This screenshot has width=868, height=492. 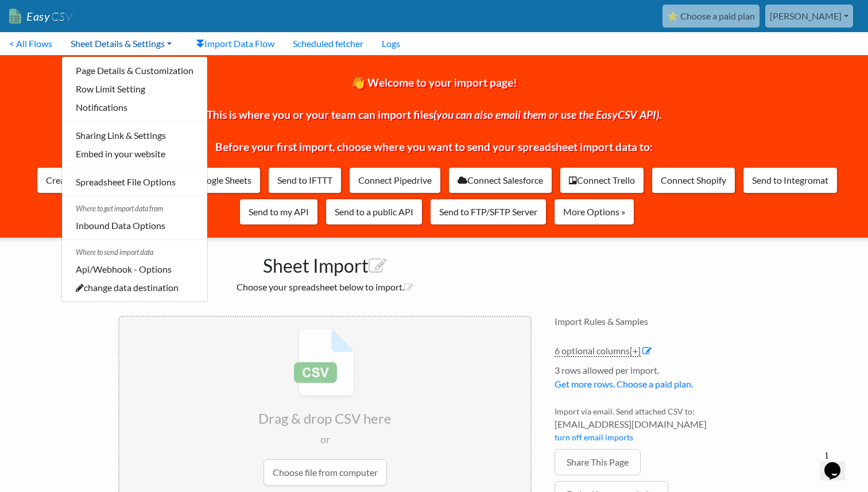 What do you see at coordinates (598, 462) in the screenshot?
I see `a: Share This Page` at bounding box center [598, 462].